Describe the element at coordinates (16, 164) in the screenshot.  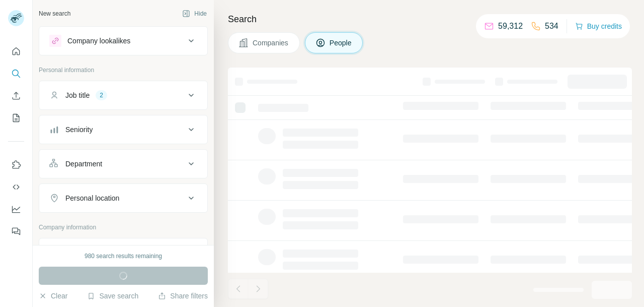
I see `button: Use Surfe on LinkedIn` at that location.